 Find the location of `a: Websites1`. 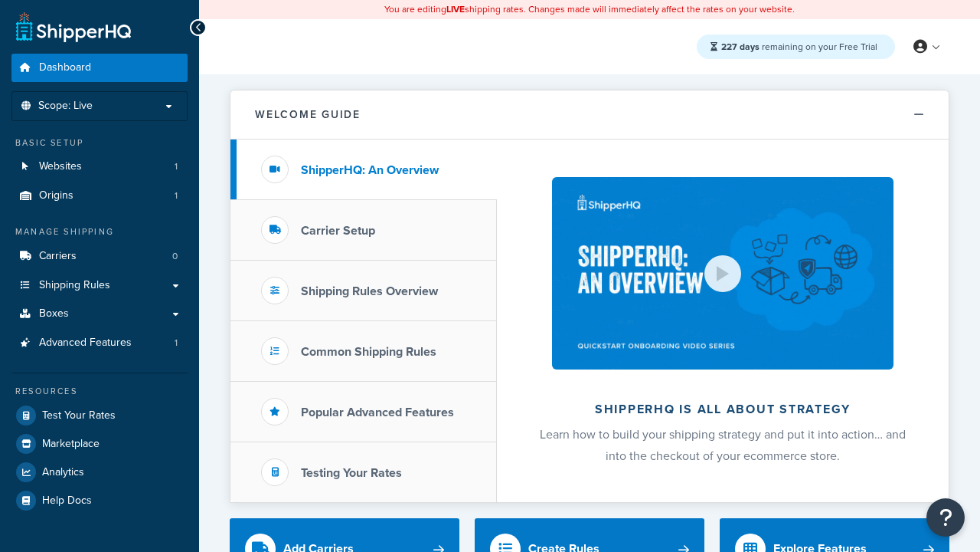

a: Websites1 is located at coordinates (100, 166).